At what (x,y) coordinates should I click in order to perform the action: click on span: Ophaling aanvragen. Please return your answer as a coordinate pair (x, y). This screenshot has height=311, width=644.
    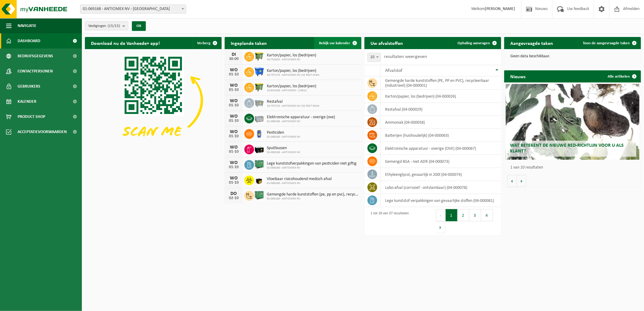
    Looking at the image, I should click on (474, 43).